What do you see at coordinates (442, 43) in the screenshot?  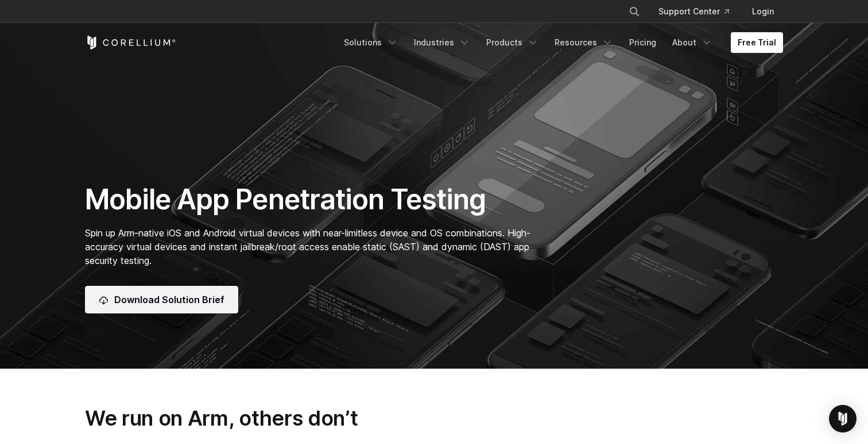 I see `a: Industries` at bounding box center [442, 43].